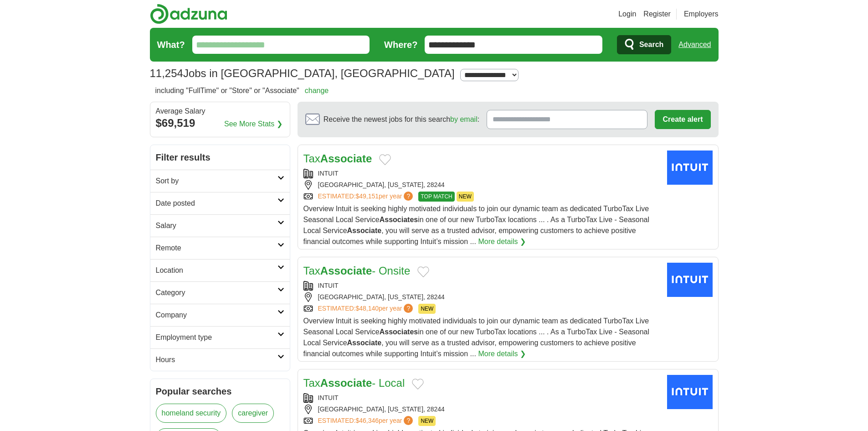 The image size is (868, 431). I want to click on a: ESTIMATED:$48,140per year?, so click(366, 309).